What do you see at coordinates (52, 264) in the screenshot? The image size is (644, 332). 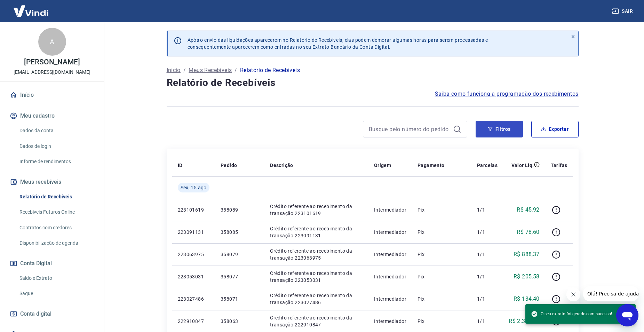 I see `button: Conta Digital` at bounding box center [52, 264].